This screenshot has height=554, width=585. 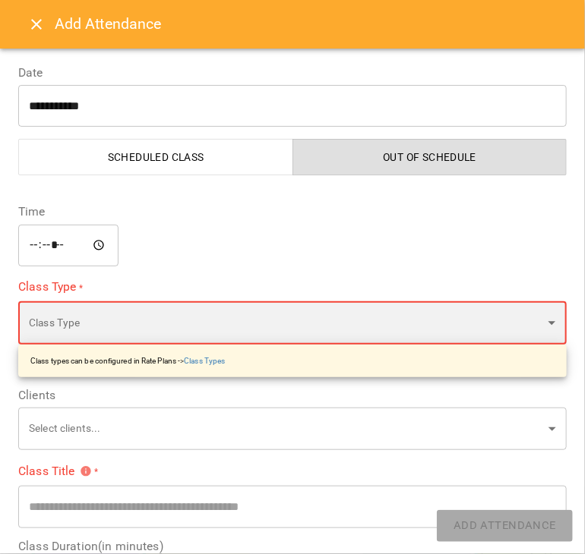 I want to click on button: Out of Schedule, so click(x=430, y=157).